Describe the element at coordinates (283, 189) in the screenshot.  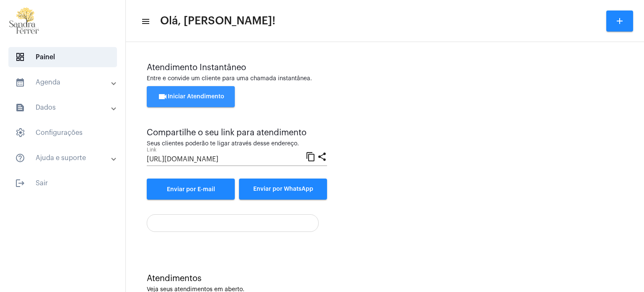
I see `button: Enviar por WhatsApp` at that location.